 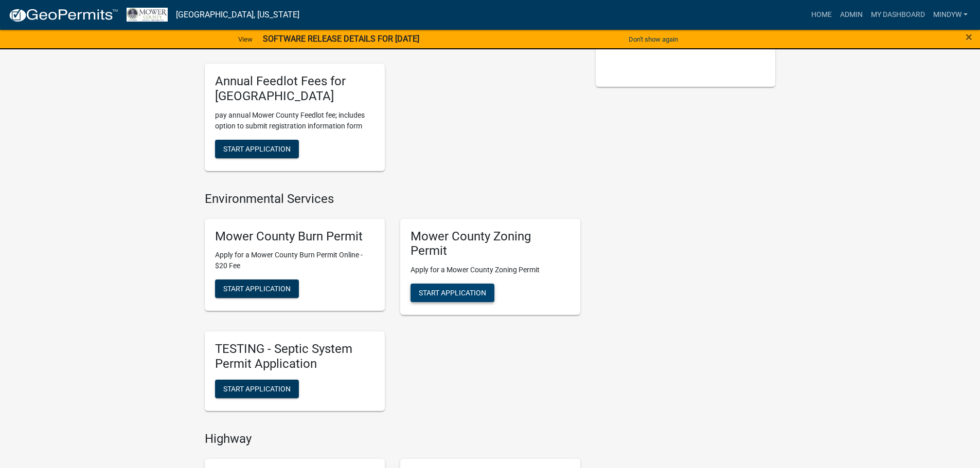 What do you see at coordinates (295, 236) in the screenshot?
I see `h5: Mower County Burn Permit` at bounding box center [295, 236].